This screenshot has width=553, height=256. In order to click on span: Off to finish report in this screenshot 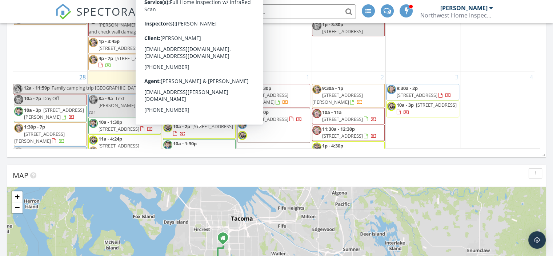, I will do `click(200, 101)`.